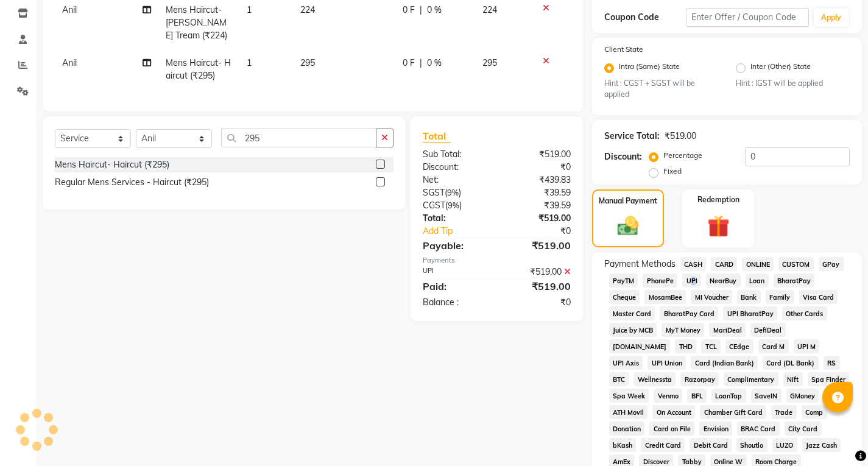 This screenshot has width=868, height=466. Describe the element at coordinates (718, 226) in the screenshot. I see `img: _gift.svg` at that location.